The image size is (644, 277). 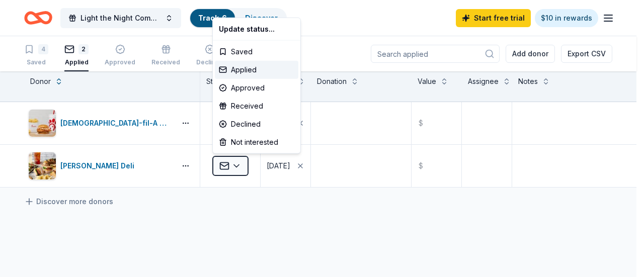 I want to click on div: Approved, so click(x=257, y=88).